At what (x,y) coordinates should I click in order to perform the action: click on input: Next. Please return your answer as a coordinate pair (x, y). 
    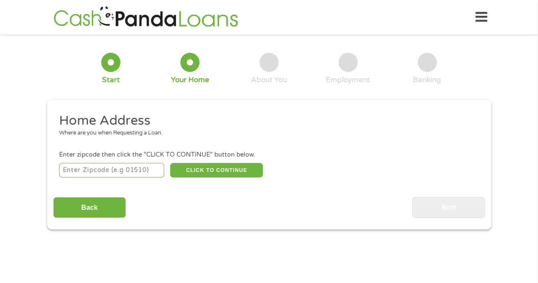
    Looking at the image, I should click on (448, 207).